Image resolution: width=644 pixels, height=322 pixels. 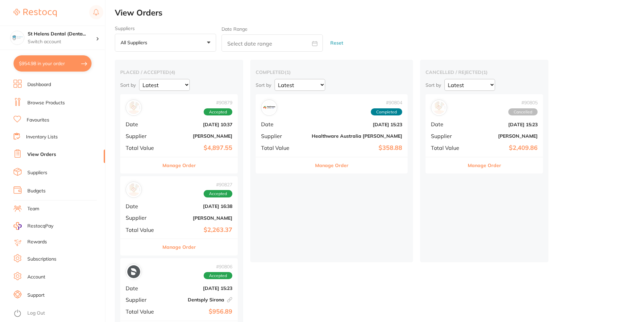 What do you see at coordinates (179, 73) in the screenshot?
I see `h2: placed / accepted ( 4 )` at bounding box center [179, 73].